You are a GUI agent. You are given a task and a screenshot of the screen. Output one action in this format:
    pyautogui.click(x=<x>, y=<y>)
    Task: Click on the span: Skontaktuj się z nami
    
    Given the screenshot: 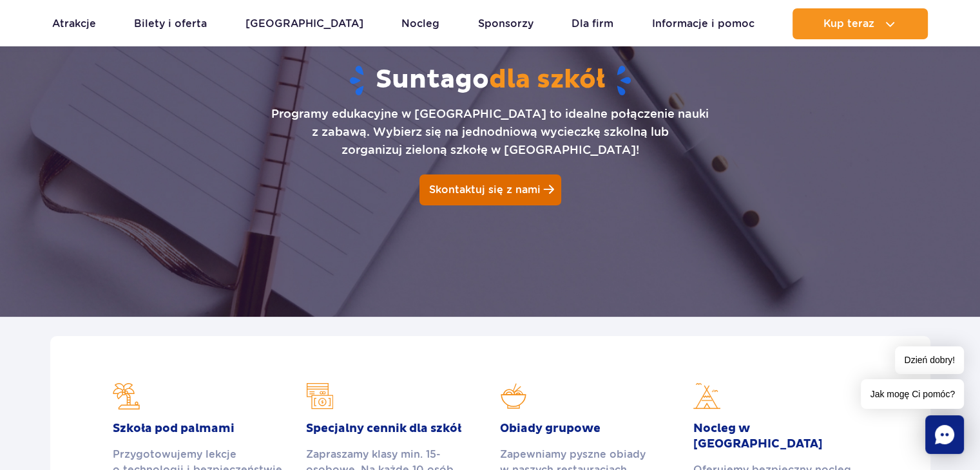 What is the action you would take?
    pyautogui.click(x=485, y=190)
    